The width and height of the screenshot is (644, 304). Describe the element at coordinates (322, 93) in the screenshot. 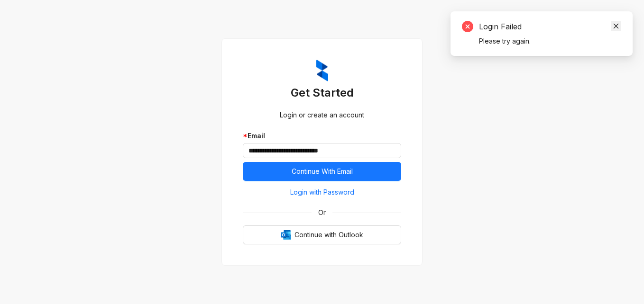

I see `h3: Get Started` at that location.